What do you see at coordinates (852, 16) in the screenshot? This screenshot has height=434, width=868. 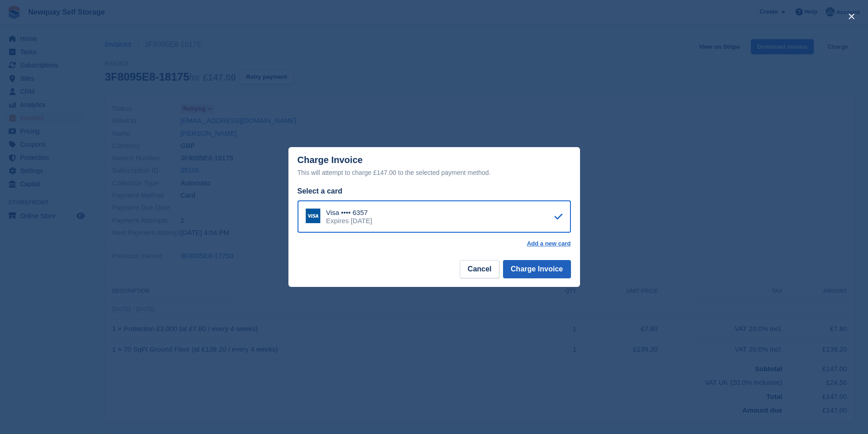 I see `button: close` at bounding box center [852, 16].